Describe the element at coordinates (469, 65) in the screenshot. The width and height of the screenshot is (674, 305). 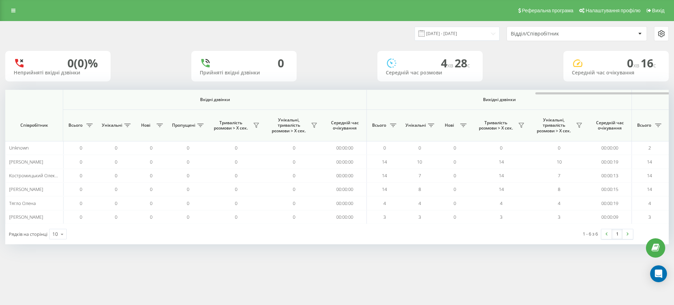
I see `span: c` at that location.